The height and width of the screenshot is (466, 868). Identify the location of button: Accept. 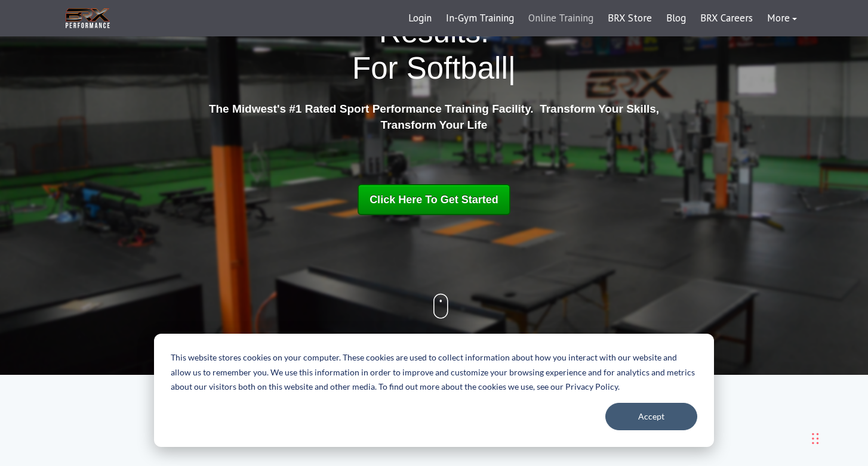
(651, 417).